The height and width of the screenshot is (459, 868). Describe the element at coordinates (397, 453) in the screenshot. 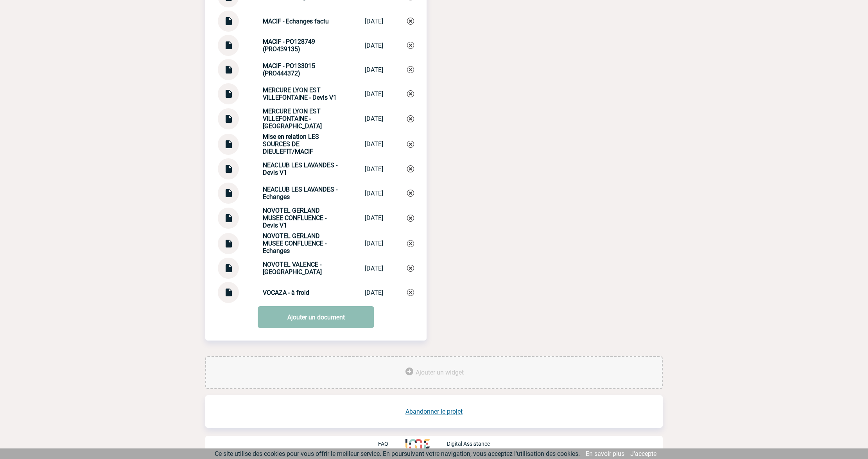

I see `span: Ce site utilise des cookies pour vous offrir le meilleur service. En poursuivant votre navigation...` at that location.